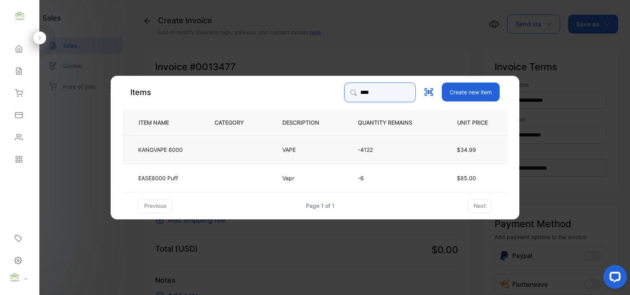 The image size is (630, 295). I want to click on p: Items, so click(141, 92).